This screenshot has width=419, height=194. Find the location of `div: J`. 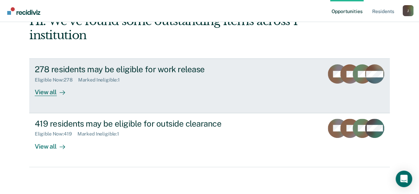

div: J is located at coordinates (408, 11).